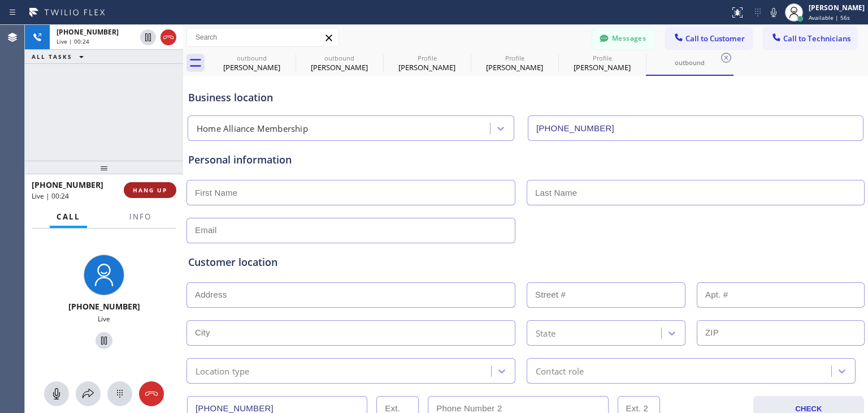  Describe the element at coordinates (140, 216) in the screenshot. I see `span: Info` at that location.